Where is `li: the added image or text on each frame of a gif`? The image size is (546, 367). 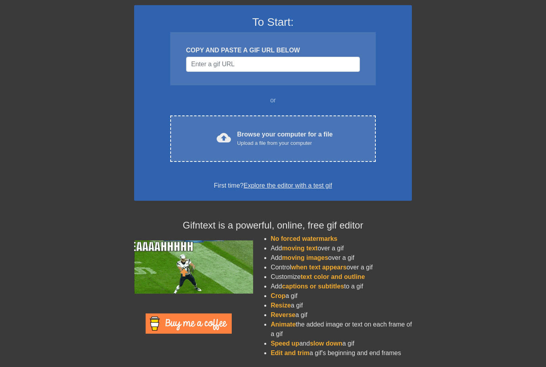
li: the added image or text on each frame of a gif is located at coordinates (341, 329).